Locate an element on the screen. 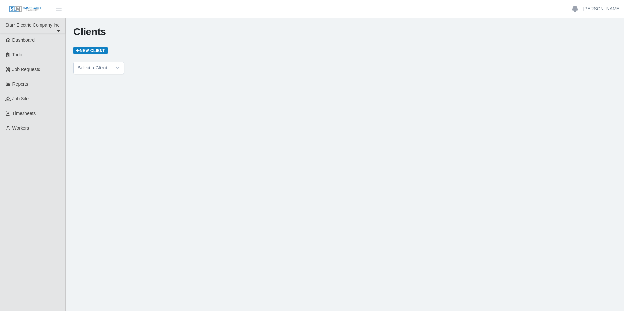  span: Workers is located at coordinates (21, 128).